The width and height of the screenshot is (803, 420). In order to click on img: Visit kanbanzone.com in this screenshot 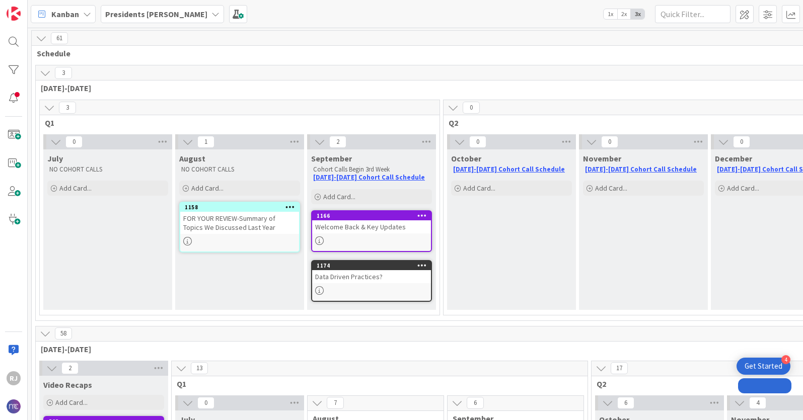, I will do `click(14, 14)`.